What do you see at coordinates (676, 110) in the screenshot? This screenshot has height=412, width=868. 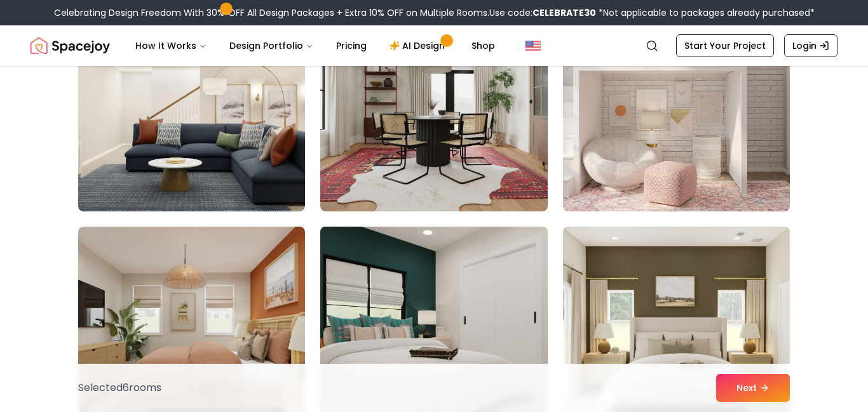 I see `img: Room room-3` at bounding box center [676, 110].